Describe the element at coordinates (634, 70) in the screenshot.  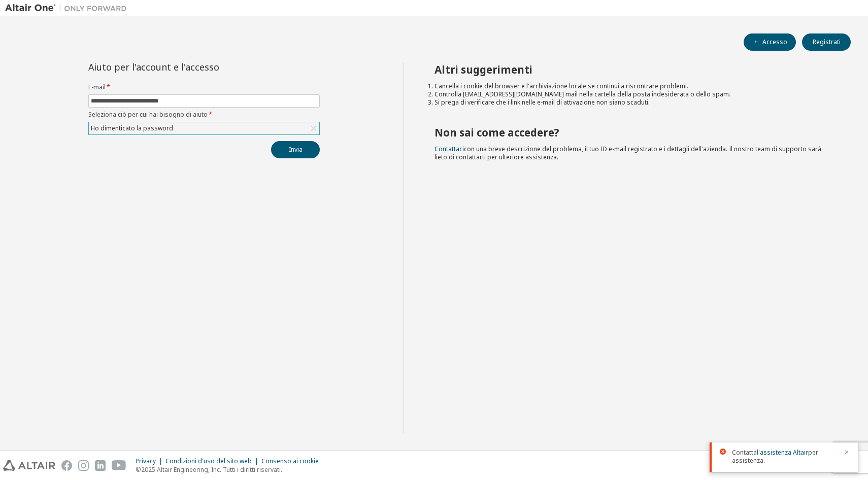
I see `h2: Altri suggerimenti` at that location.